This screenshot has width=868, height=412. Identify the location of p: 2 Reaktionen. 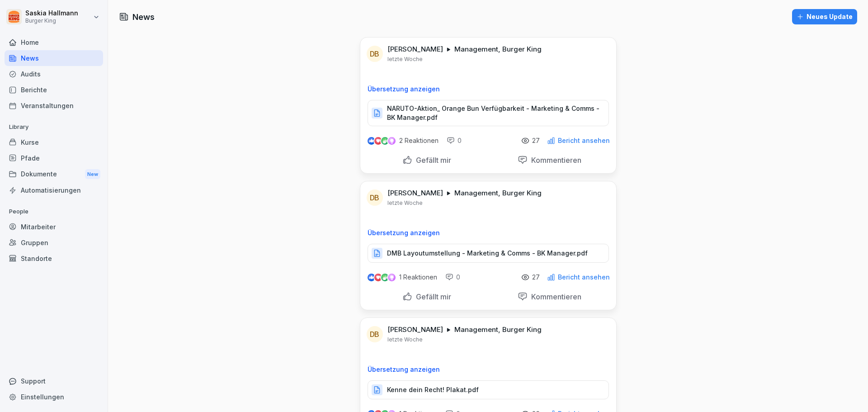
(418, 141).